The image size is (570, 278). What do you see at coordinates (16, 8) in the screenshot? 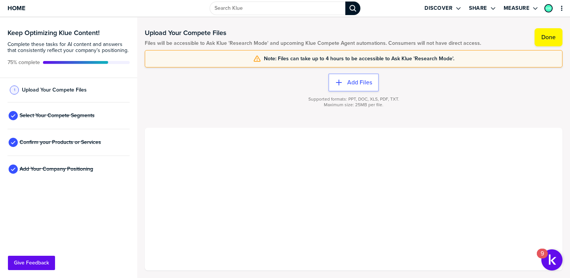
I see `span: Home` at bounding box center [16, 8].